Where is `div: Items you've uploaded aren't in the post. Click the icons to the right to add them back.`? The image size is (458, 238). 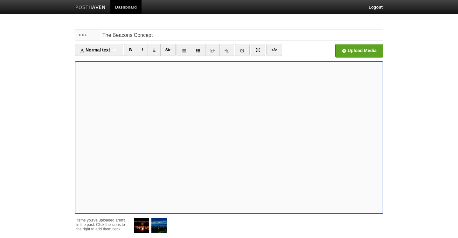
div: Items you've uploaded aren't in the post. Click the icons to the right to add them back. is located at coordinates (102, 223).